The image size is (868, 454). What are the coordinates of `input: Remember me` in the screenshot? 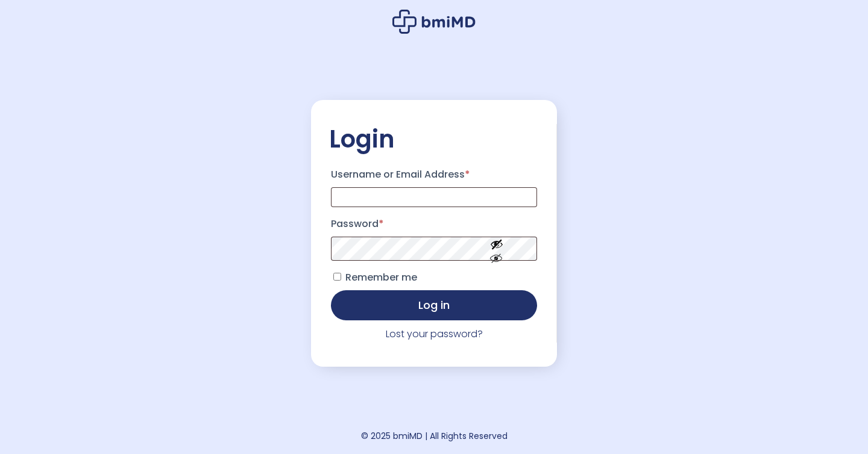 It's located at (337, 277).